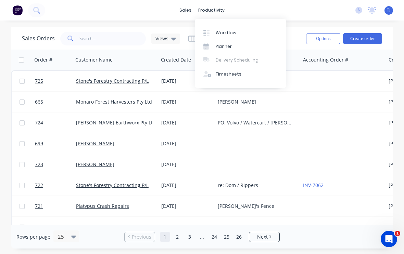 The width and height of the screenshot is (404, 254). Describe the element at coordinates (202, 237) in the screenshot. I see `a: Jump forward` at that location.